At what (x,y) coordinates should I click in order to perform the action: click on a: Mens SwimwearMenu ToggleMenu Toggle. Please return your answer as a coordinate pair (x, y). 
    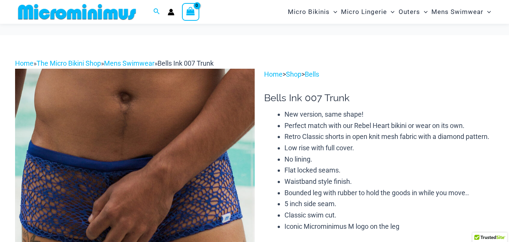
    Looking at the image, I should click on (461, 12).